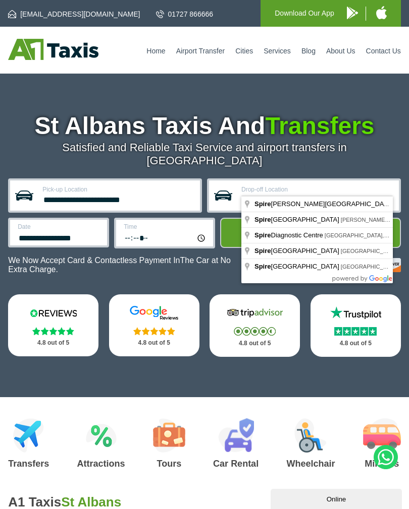 This screenshot has width=409, height=509. Describe the element at coordinates (28, 436) in the screenshot. I see `img: Airport Transfers` at that location.